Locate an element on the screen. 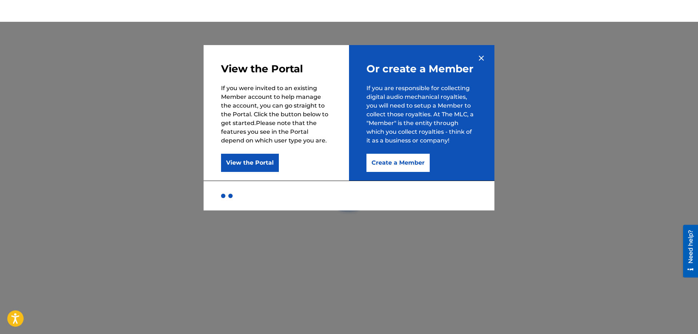  img: close is located at coordinates (481, 58).